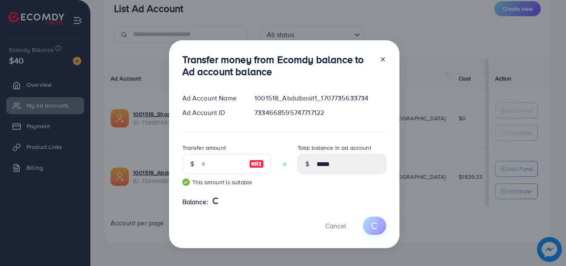  Describe the element at coordinates (227, 182) in the screenshot. I see `small: This amount is suitable` at that location.